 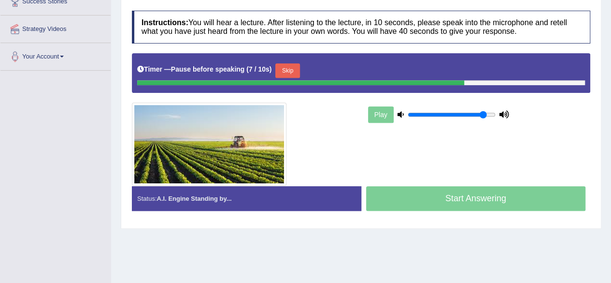 I want to click on h5: Timer —, so click(x=204, y=69).